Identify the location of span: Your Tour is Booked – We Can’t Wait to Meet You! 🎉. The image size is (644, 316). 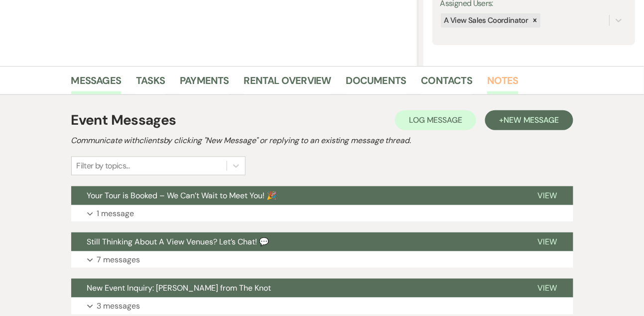
(182, 196).